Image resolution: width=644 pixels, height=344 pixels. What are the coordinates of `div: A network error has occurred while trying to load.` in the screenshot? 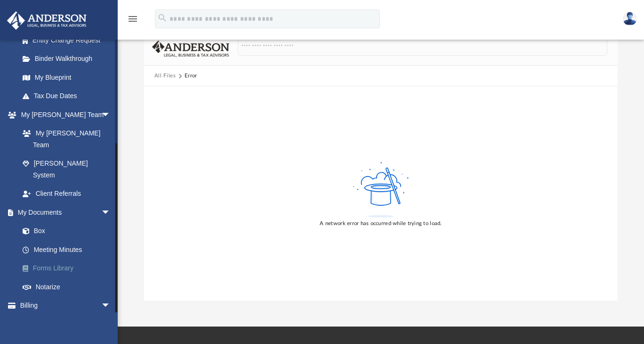 It's located at (381, 223).